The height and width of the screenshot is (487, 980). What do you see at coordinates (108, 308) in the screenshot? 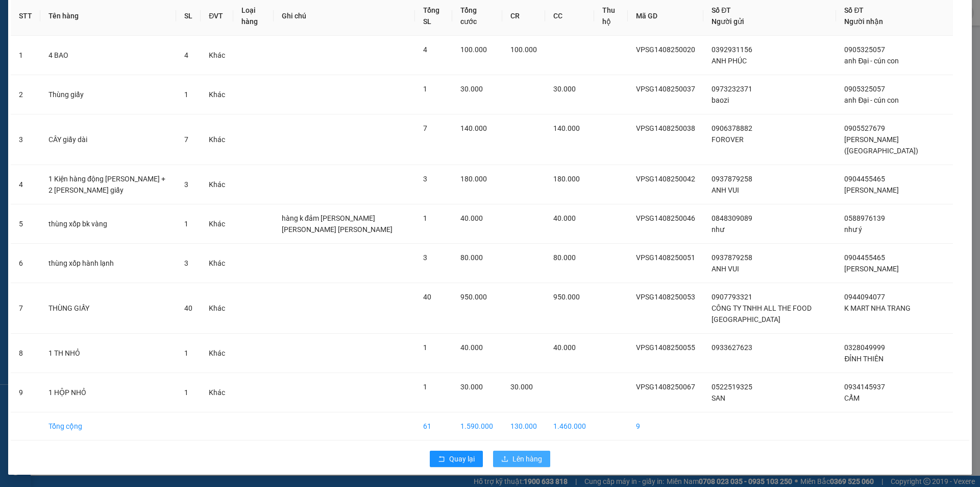
I see `td: THÙNG GIẤY` at bounding box center [108, 308].